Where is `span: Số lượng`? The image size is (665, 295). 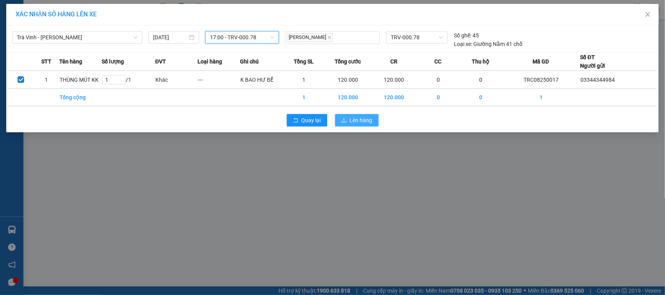 span: Số lượng is located at coordinates (113, 62).